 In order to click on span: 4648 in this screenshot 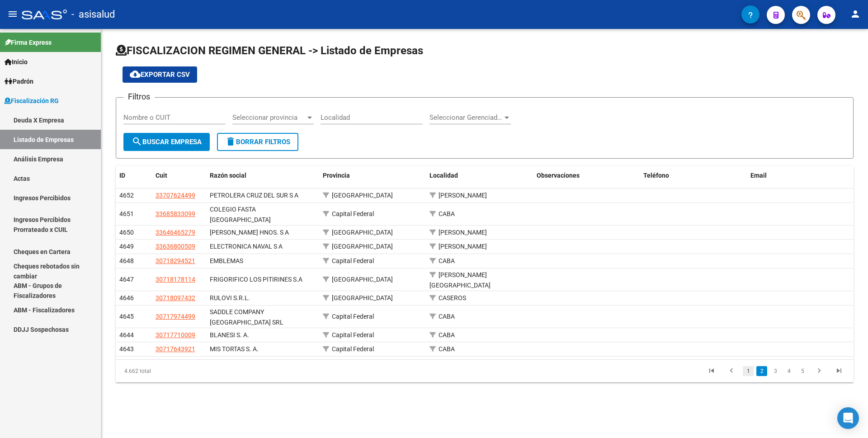, I will do `click(127, 261)`.